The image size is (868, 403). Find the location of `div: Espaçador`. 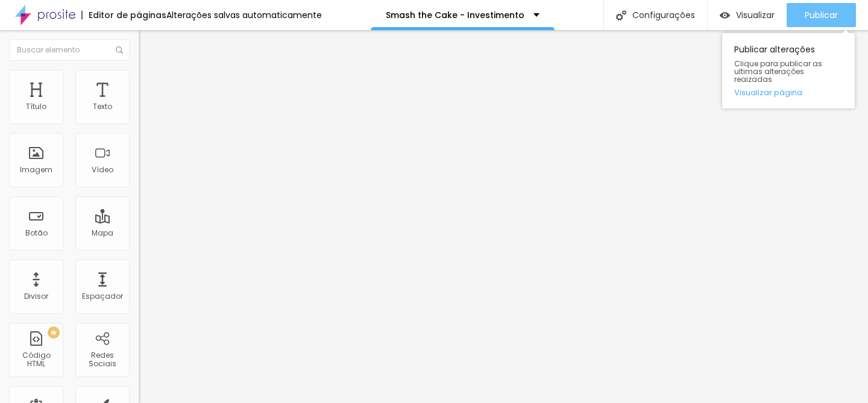

div: Espaçador is located at coordinates (102, 296).